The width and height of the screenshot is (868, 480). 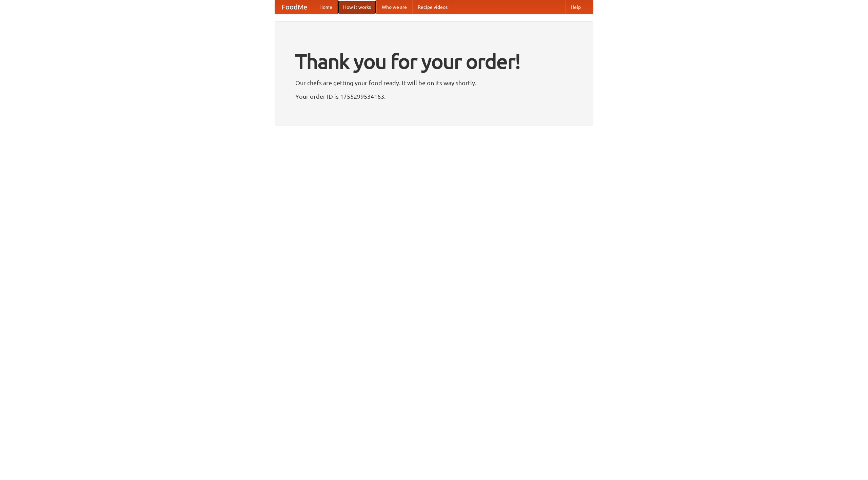 What do you see at coordinates (434, 96) in the screenshot?
I see `p: Your order ID is 1755299534163.` at bounding box center [434, 96].